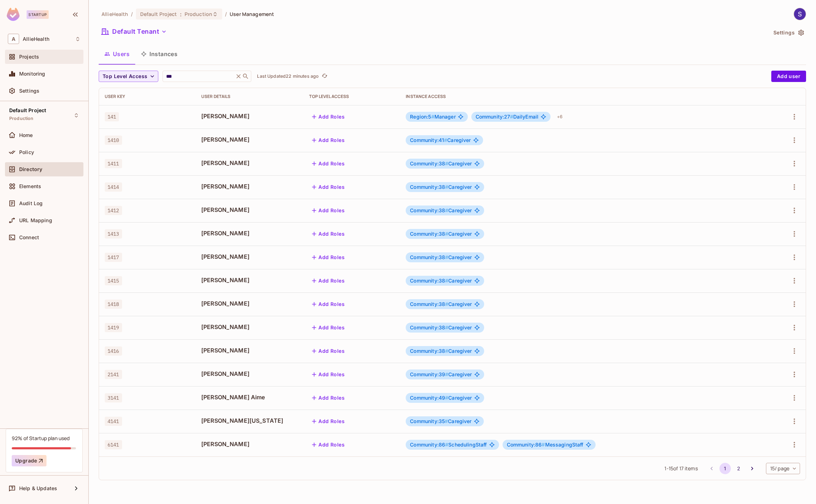  What do you see at coordinates (129, 76) in the screenshot?
I see `button: Top Level Access` at bounding box center [129, 76].